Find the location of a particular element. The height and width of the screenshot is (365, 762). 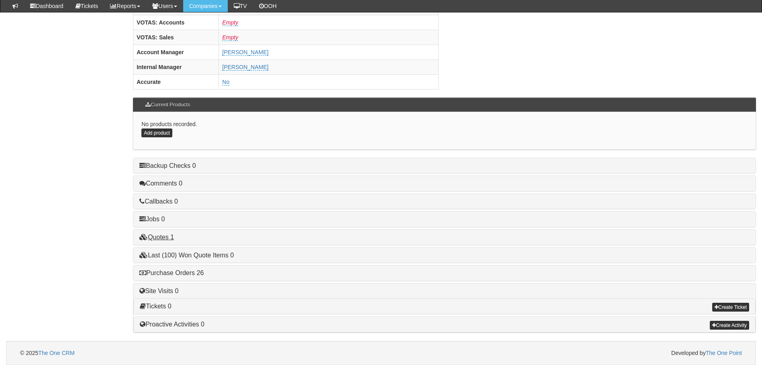

a: The One CRM is located at coordinates (56, 353).